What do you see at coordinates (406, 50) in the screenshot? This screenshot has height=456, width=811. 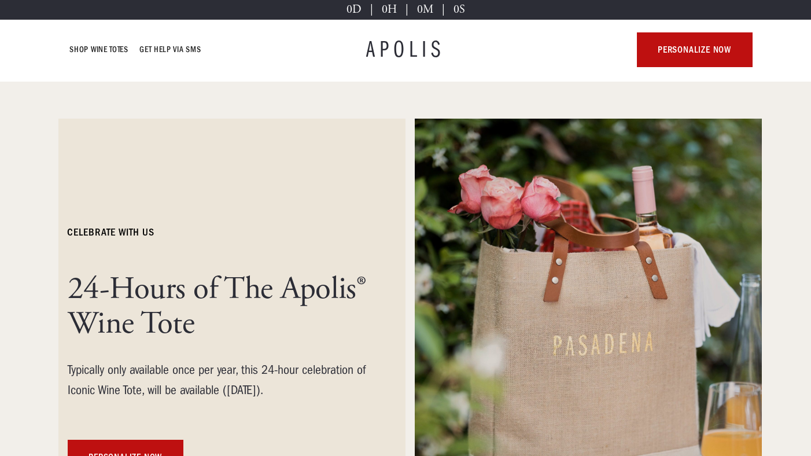 I see `a: APOLIS` at bounding box center [406, 50].